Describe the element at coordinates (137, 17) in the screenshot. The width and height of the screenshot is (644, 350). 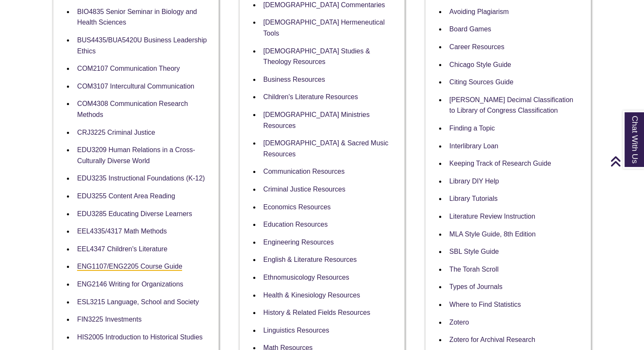
I see `a: BIO4835 Senior Seminar in Biology and Health Sciences` at that location.